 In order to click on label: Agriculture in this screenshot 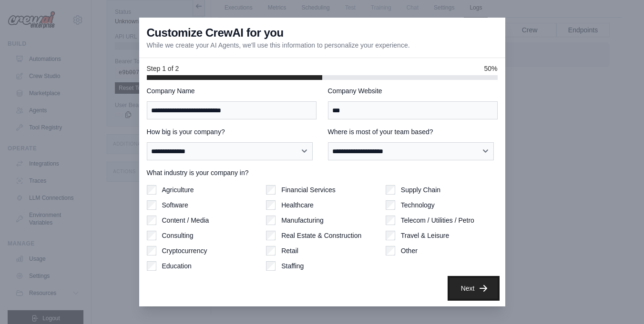, I will do `click(177, 190)`.